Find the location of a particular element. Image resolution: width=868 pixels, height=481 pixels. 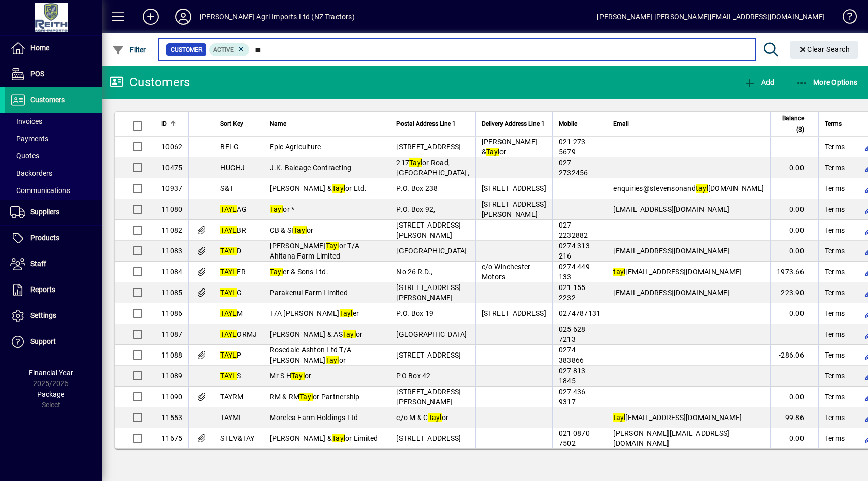

span: 11082 is located at coordinates (172, 230).